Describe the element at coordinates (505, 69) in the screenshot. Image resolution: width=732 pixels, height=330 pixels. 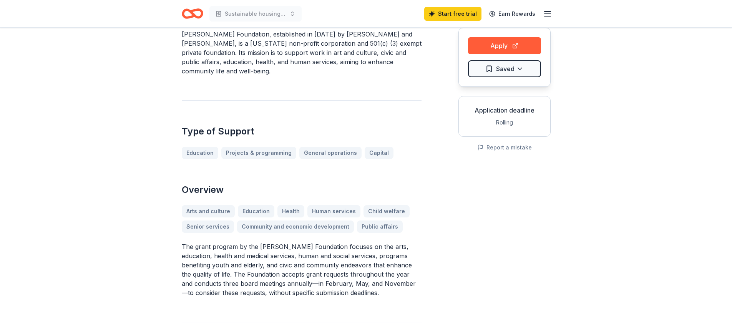
I see `button: Saved` at that location.